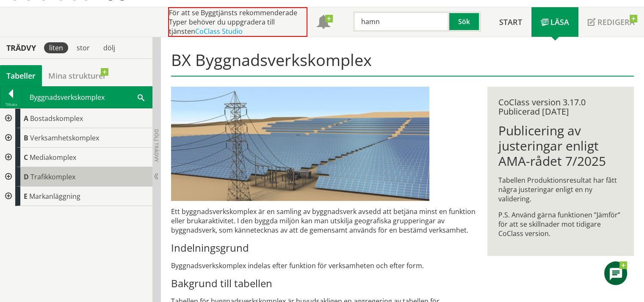 The width and height of the screenshot is (644, 302). Describe the element at coordinates (561, 224) in the screenshot. I see `p: P.S. Använd gärna funktionen ”Jämför” för att se skillnader mot tidigare CoClass version.` at that location.